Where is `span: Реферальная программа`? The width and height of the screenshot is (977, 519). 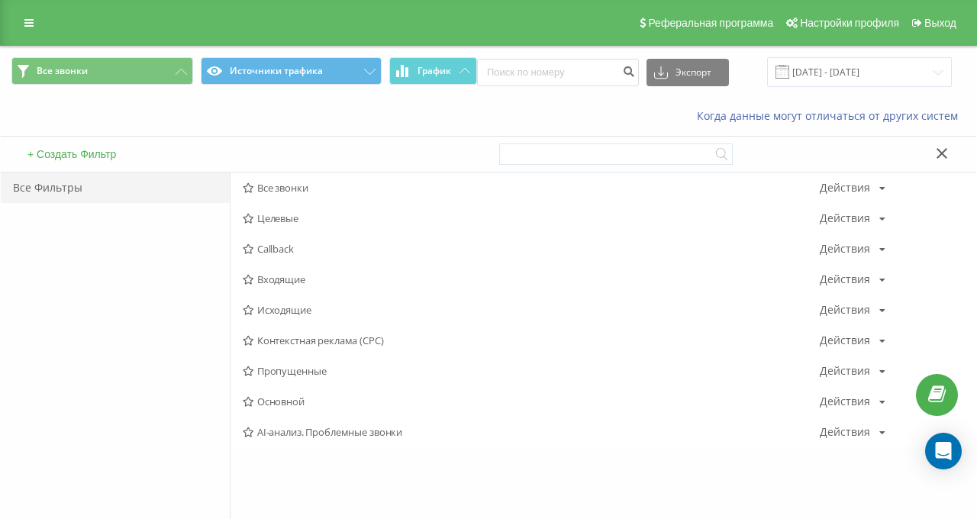 span: Реферальная программа is located at coordinates (711, 23).